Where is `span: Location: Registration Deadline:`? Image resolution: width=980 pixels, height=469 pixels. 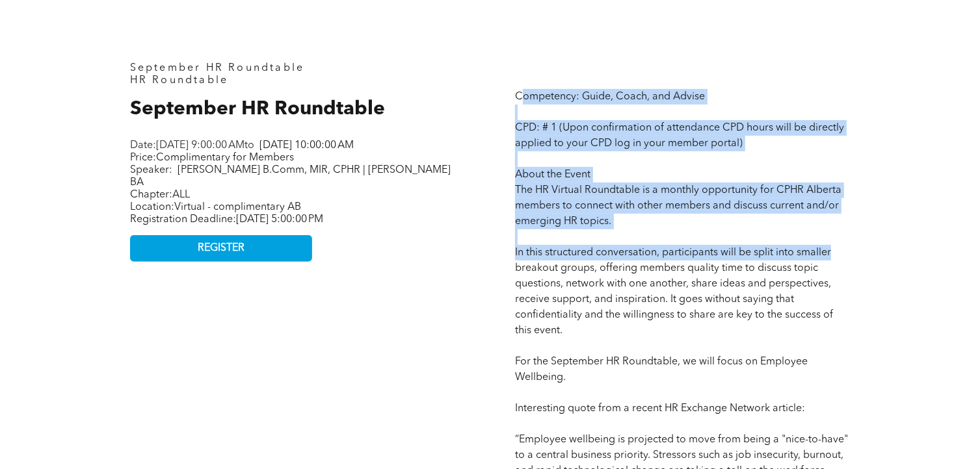 span: Location: Registration Deadline: is located at coordinates (226, 213).